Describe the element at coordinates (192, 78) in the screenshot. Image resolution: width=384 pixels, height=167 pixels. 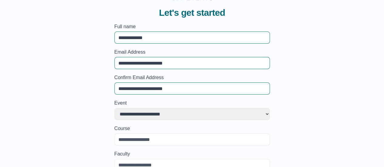
I see `label: Confirm Email Address` at that location.